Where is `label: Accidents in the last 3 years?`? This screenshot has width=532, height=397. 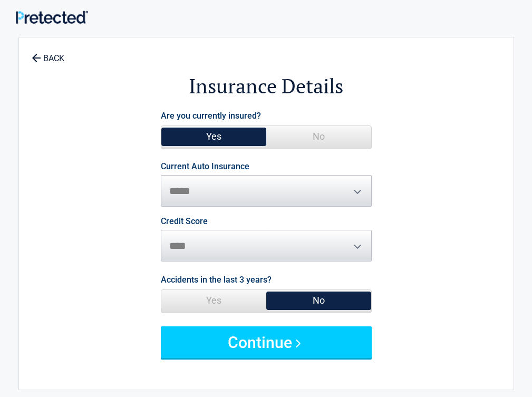 label: Accidents in the last 3 years? is located at coordinates (216, 279).